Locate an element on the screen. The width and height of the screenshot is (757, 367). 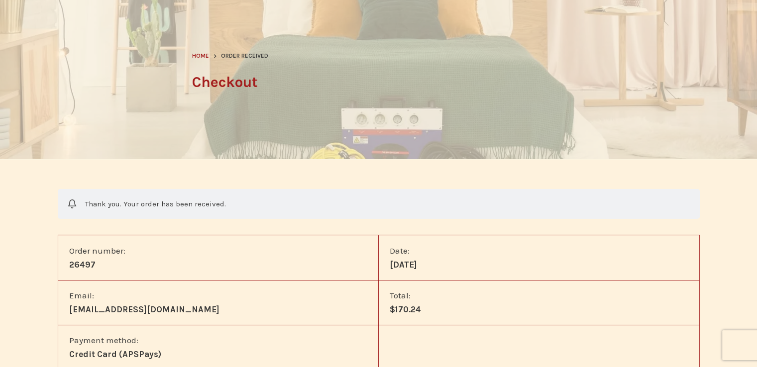
span: Order received is located at coordinates (244, 56).